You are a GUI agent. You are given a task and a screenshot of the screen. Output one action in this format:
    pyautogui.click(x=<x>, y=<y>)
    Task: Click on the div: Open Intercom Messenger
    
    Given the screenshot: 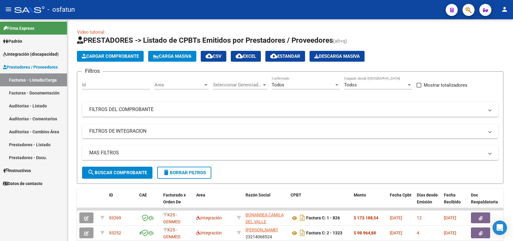 What is the action you would take?
    pyautogui.click(x=500, y=228)
    